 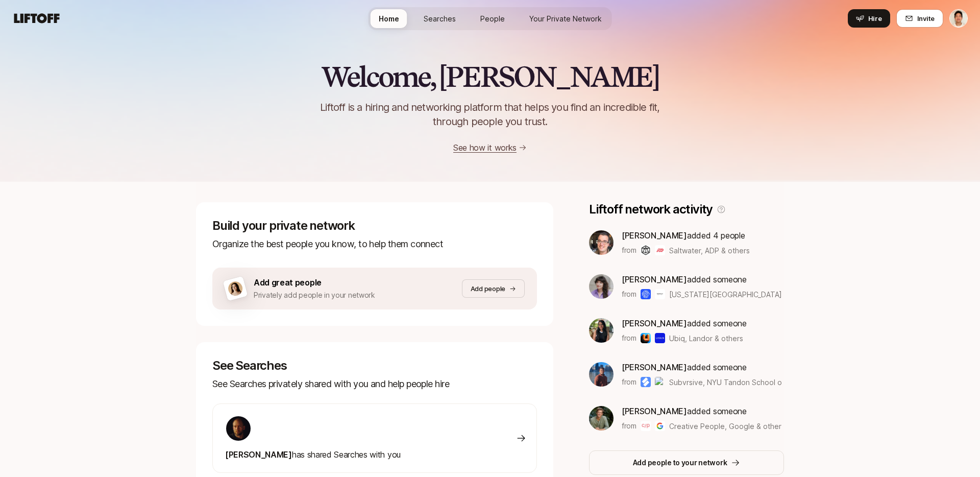 What do you see at coordinates (646, 338) in the screenshot?
I see `img: Ubiq` at bounding box center [646, 338].